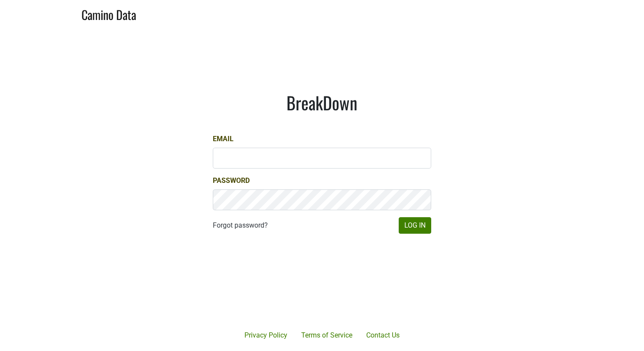  Describe the element at coordinates (322, 103) in the screenshot. I see `h1: BreakDown` at that location.